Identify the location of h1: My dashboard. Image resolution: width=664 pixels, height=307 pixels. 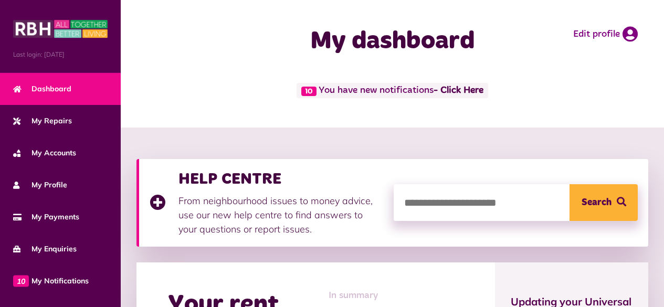
(393, 41).